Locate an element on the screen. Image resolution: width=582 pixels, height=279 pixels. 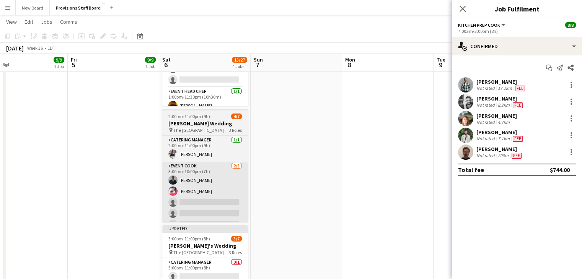
div: 4.7km is located at coordinates (503, 122).